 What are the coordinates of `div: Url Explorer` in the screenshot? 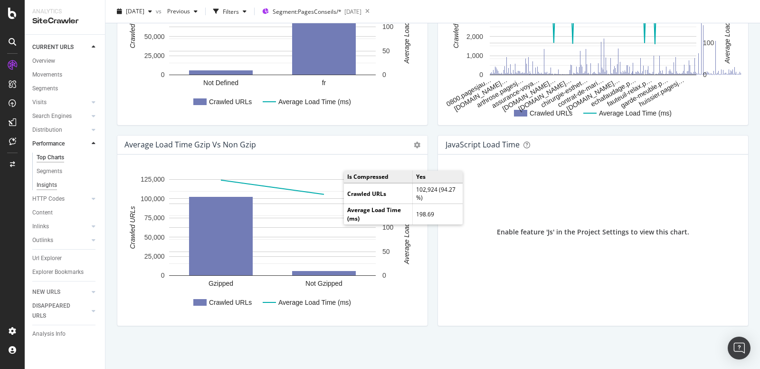 It's located at (47, 258).